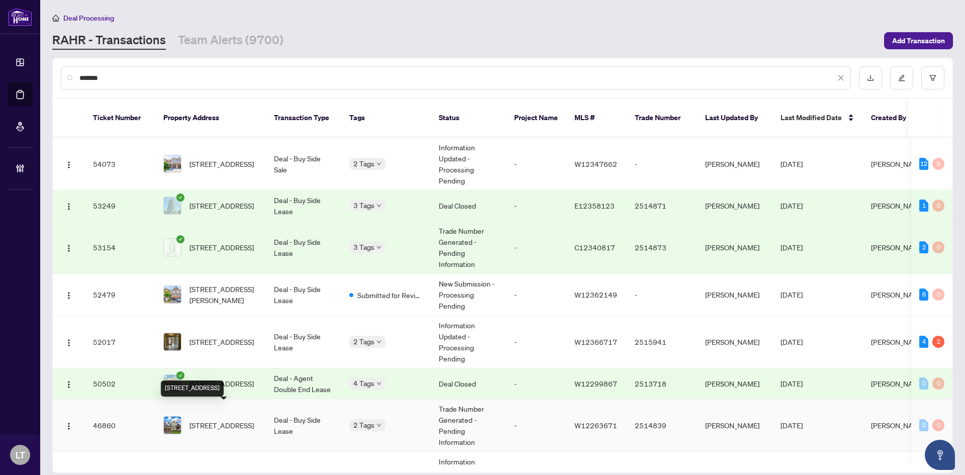 This screenshot has width=965, height=475. Describe the element at coordinates (468, 294) in the screenshot. I see `td: New Submission - Processing Pending` at that location.